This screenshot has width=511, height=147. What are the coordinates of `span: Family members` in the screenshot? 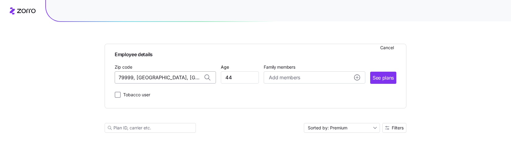 It's located at (314, 67).